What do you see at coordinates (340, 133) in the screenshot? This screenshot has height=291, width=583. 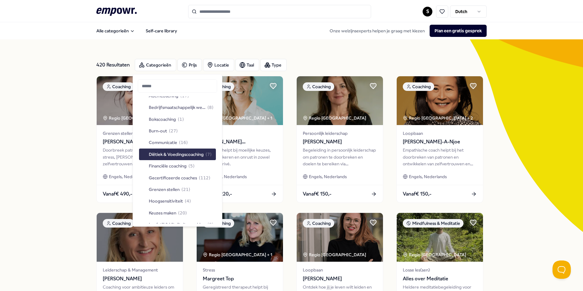 I see `span: Persoonlijk leiderschap` at bounding box center [340, 133].